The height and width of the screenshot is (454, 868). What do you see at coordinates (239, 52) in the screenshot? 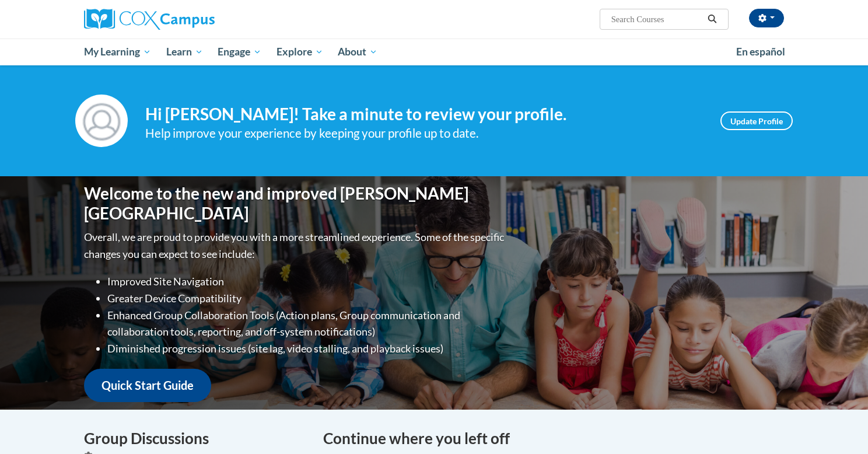
I see `span: Engage` at bounding box center [239, 52].